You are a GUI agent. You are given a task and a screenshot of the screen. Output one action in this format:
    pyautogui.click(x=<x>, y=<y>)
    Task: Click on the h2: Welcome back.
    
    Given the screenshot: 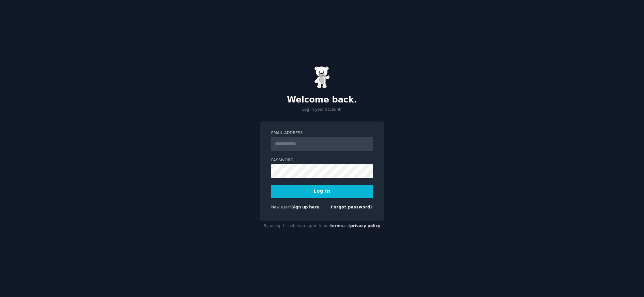 What is the action you would take?
    pyautogui.click(x=322, y=100)
    